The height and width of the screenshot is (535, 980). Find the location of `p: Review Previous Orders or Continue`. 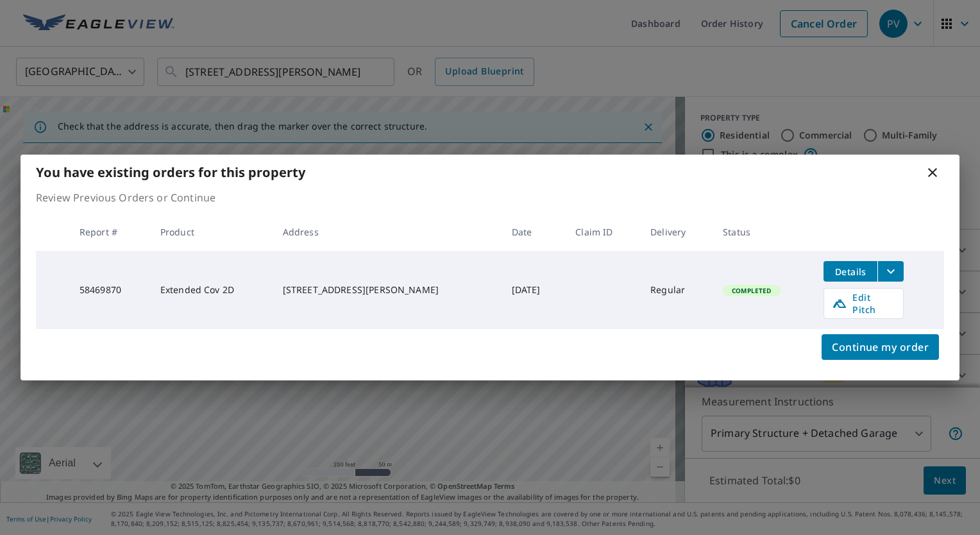

p: Review Previous Orders or Continue is located at coordinates (490, 198).